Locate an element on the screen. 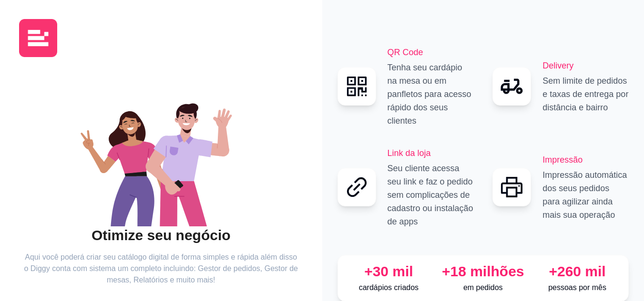 This screenshot has width=644, height=301. img: logo is located at coordinates (38, 38).